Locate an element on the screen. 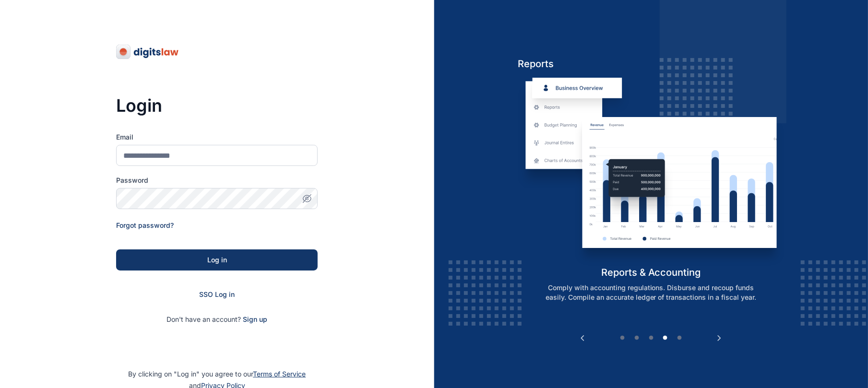 The width and height of the screenshot is (868, 388). p: Comply with accounting regulations. Disburse and recoup funds easily. Compile an accurate ledger ... is located at coordinates (651, 293).